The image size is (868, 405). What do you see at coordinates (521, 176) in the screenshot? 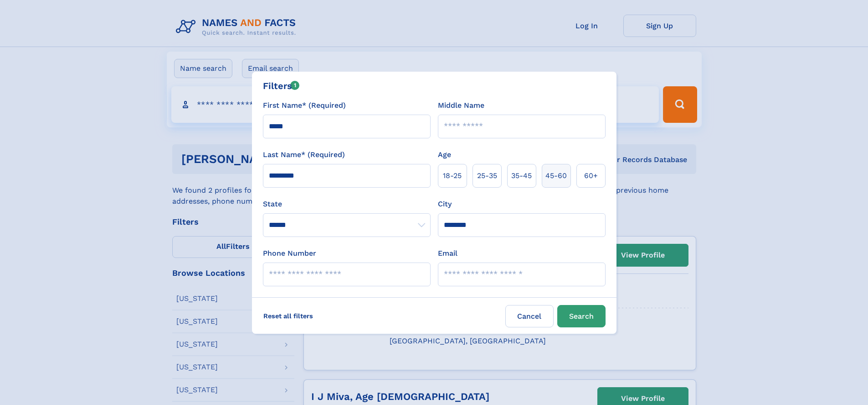
I see `span: 35‑45` at bounding box center [521, 176].